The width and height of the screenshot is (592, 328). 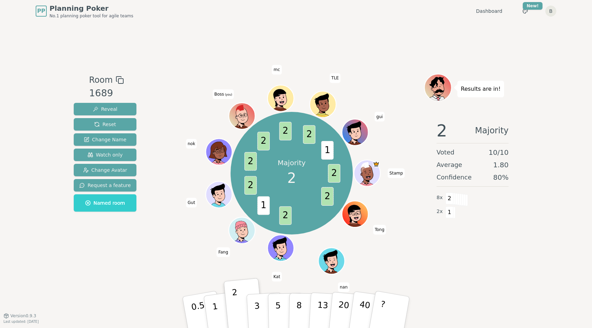 I want to click on p: Results are in!, so click(x=480, y=89).